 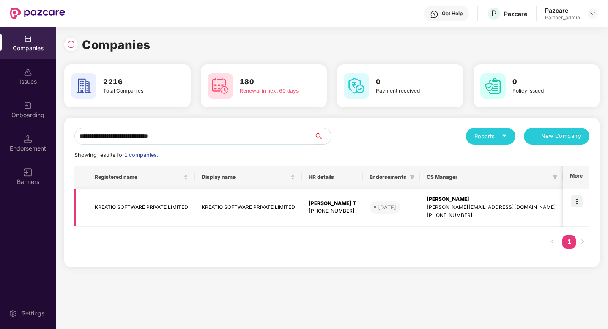 What do you see at coordinates (323, 136) in the screenshot?
I see `button: search` at bounding box center [323, 136].